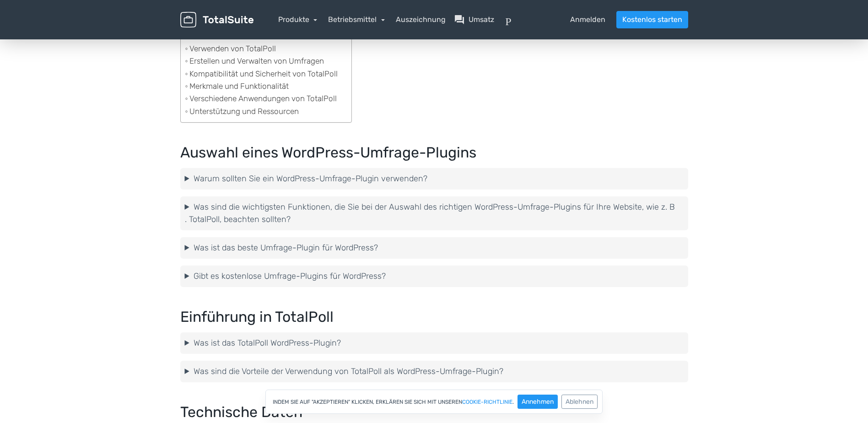  What do you see at coordinates (588, 20) in the screenshot?
I see `font: Anmelden` at bounding box center [588, 20].